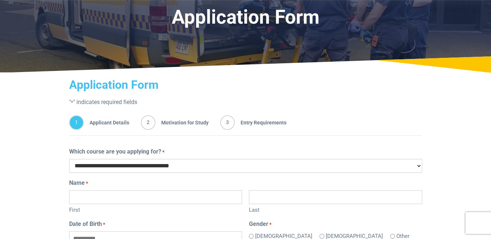 This screenshot has width=491, height=239. I want to click on label: Which course are you applying for?, so click(117, 152).